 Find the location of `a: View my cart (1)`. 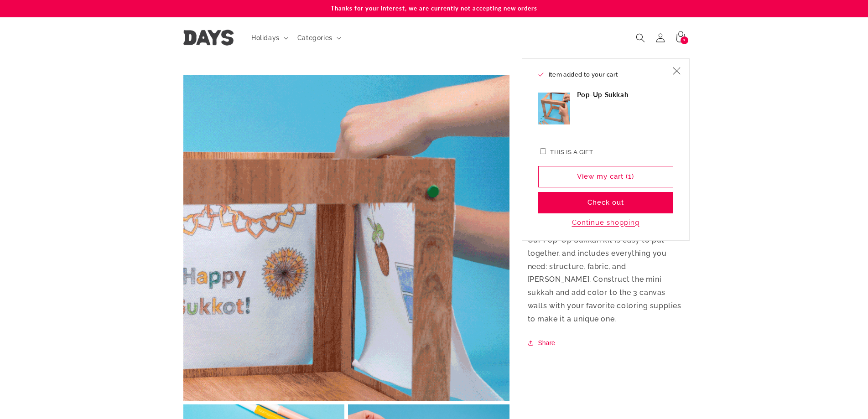

a: View my cart (1) is located at coordinates (605, 176).